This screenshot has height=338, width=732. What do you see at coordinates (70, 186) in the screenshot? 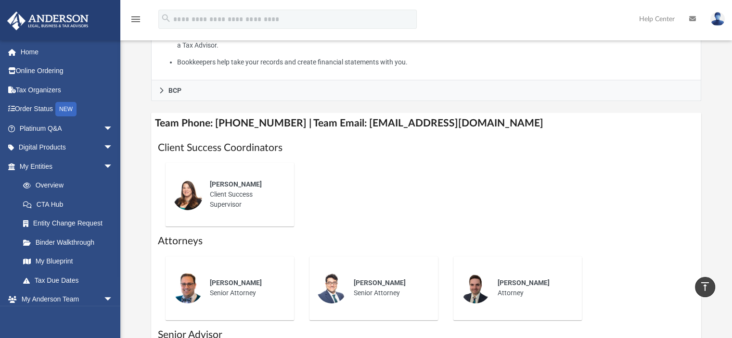
I see `a: Overview` at bounding box center [70, 186].